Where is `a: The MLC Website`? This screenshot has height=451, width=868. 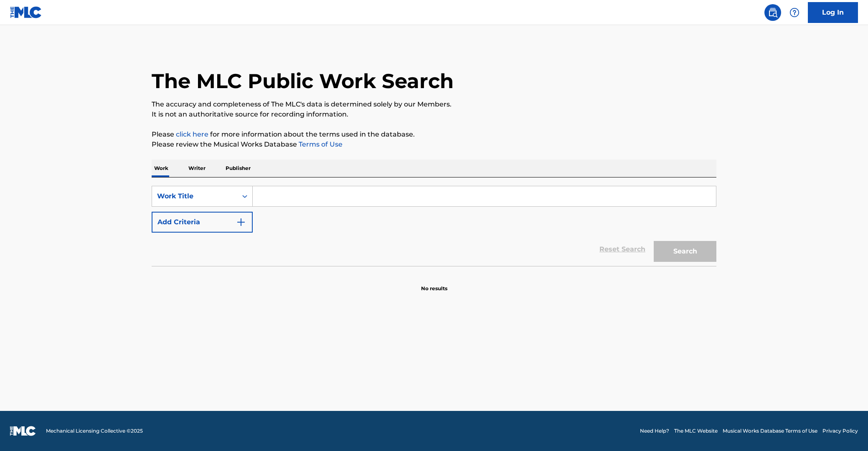
a: The MLC Website is located at coordinates (696, 431).